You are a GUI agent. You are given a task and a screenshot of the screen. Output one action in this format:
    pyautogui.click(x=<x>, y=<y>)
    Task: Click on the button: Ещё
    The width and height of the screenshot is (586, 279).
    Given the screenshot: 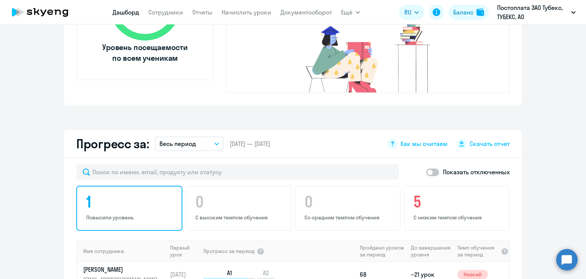 What is the action you would take?
    pyautogui.click(x=351, y=12)
    